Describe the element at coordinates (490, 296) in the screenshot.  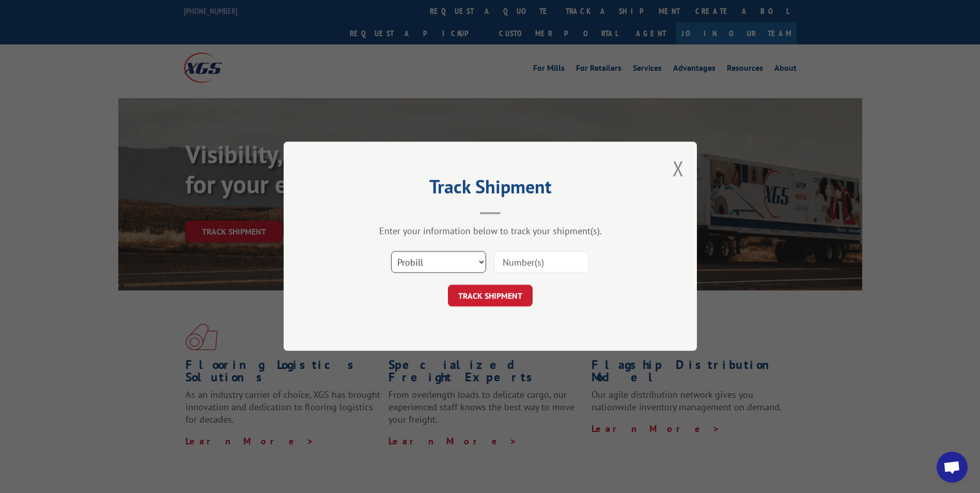
I see `button: TRACK SHIPMENT` at that location.